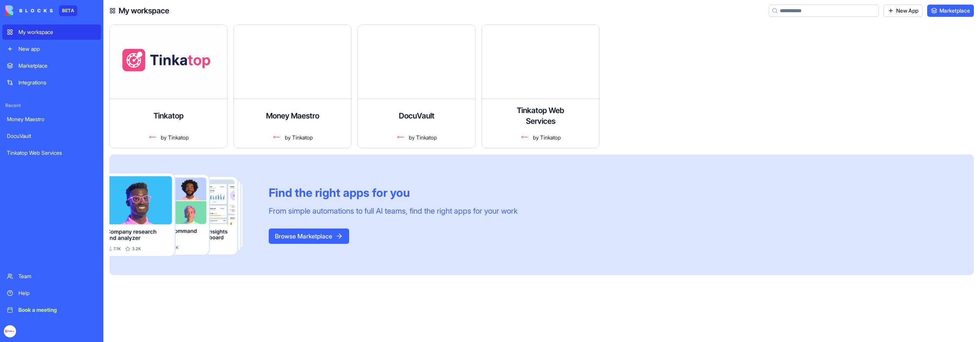  I want to click on div: Help, so click(58, 293).